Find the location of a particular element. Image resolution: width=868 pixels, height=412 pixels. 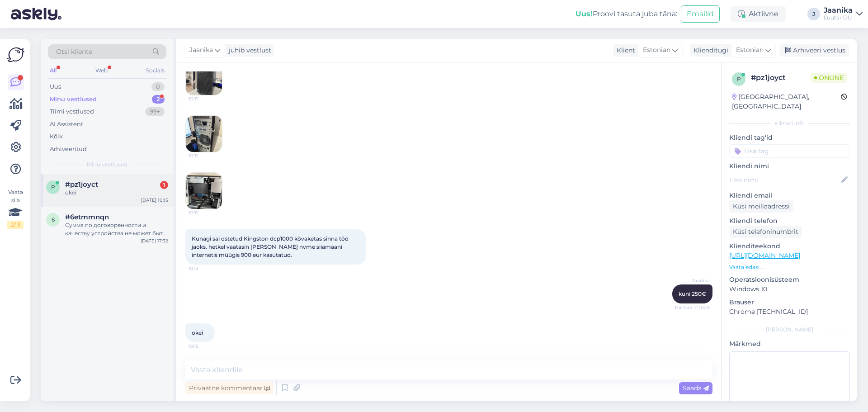

p: Klienditeekond is located at coordinates (789, 246).